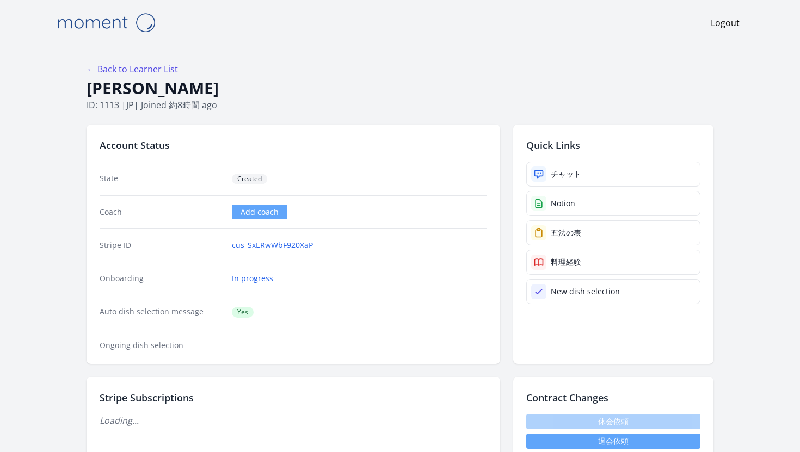  I want to click on div: Notion, so click(562, 203).